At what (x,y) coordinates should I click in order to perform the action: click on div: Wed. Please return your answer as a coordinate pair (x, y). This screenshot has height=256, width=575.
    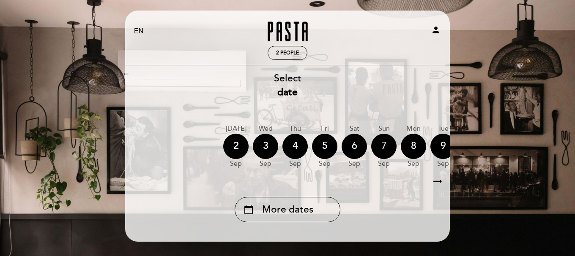
    Looking at the image, I should click on (265, 129).